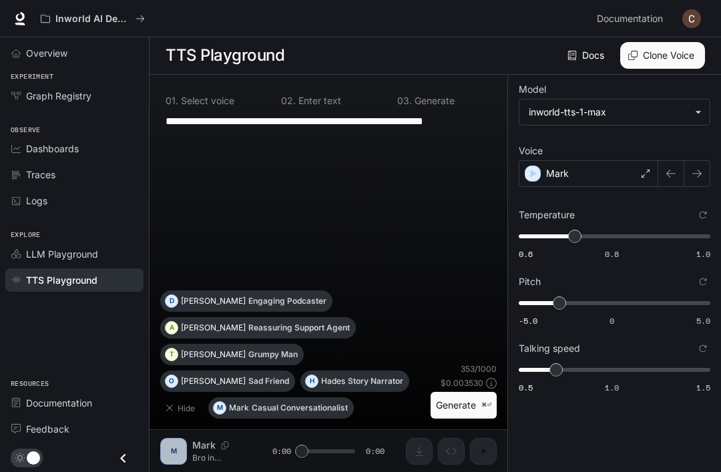 This screenshot has width=721, height=472. What do you see at coordinates (312, 381) in the screenshot?
I see `div: H` at bounding box center [312, 381].